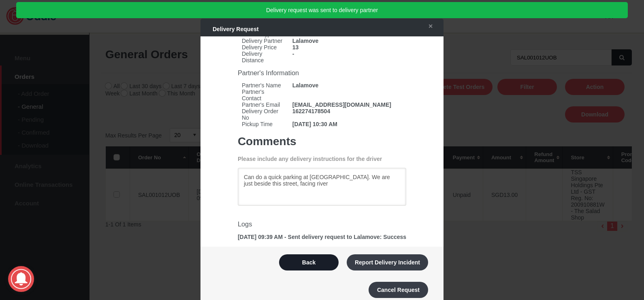 This screenshot has height=300, width=644. What do you see at coordinates (263, 57) in the screenshot?
I see `strong: Delivery Distance` at bounding box center [263, 57].